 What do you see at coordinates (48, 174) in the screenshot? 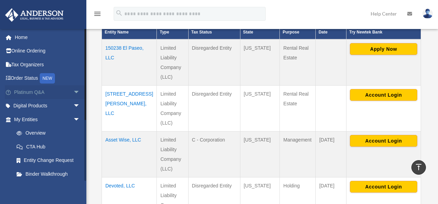
I see `a: Binder Walkthrough` at bounding box center [48, 174].